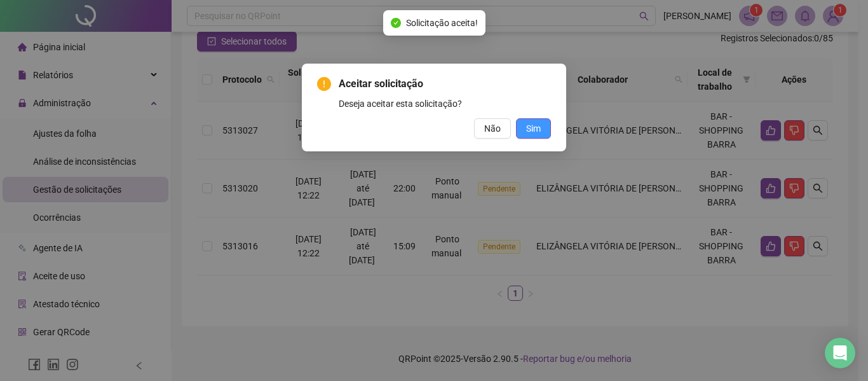 The width and height of the screenshot is (868, 381). I want to click on span: Aceitar solicitação, so click(445, 84).